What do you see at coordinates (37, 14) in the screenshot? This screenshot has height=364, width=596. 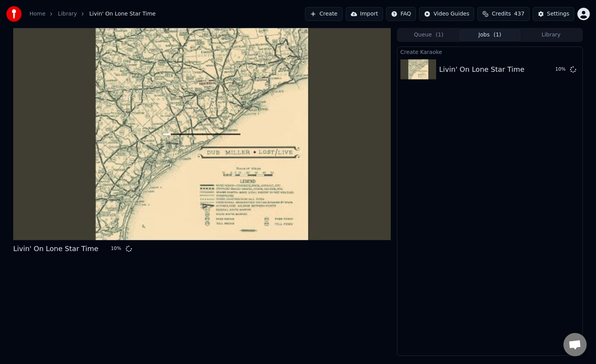 I see `a: Home` at bounding box center [37, 14].